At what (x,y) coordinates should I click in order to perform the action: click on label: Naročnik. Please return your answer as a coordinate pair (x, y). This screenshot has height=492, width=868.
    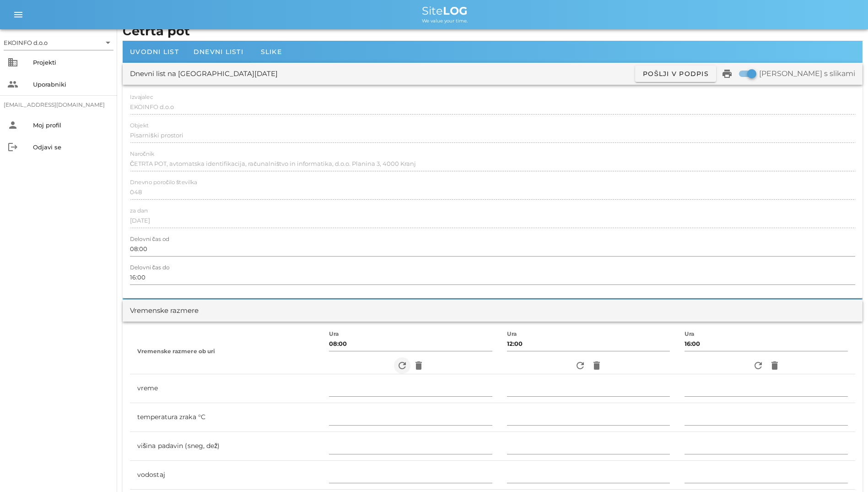
    Looking at the image, I should click on (142, 154).